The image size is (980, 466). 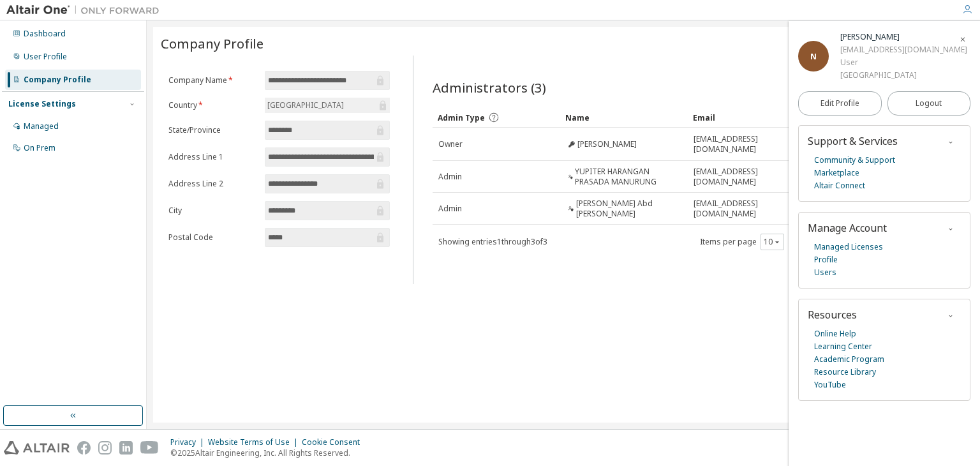 I want to click on div: User Profile, so click(x=45, y=57).